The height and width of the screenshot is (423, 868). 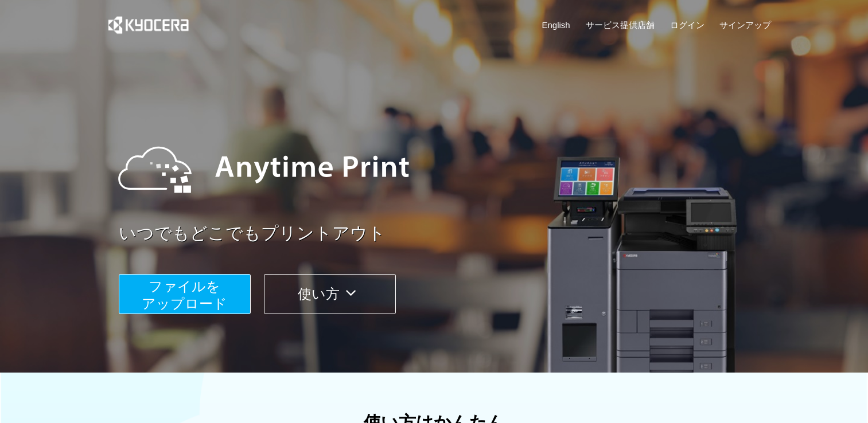 What do you see at coordinates (184, 295) in the screenshot?
I see `span: ファイルを ​​アップロード` at bounding box center [184, 295].